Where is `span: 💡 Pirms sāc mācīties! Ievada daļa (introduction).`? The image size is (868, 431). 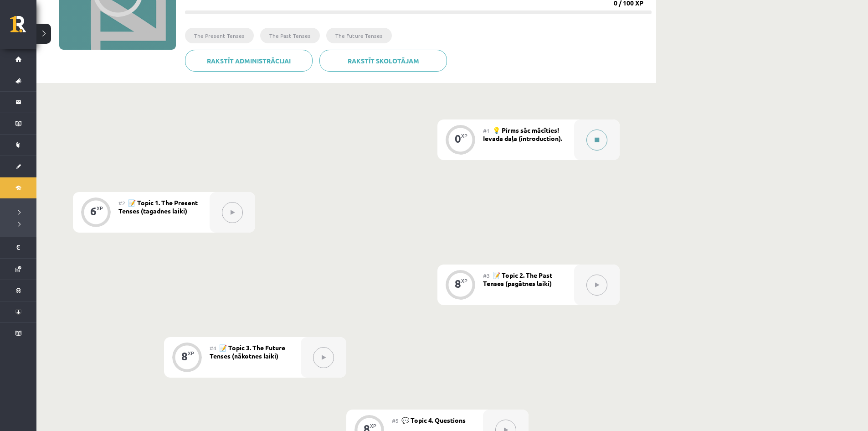 span: 💡 Pirms sāc mācīties! Ievada daļa (introduction). is located at coordinates (523, 134).